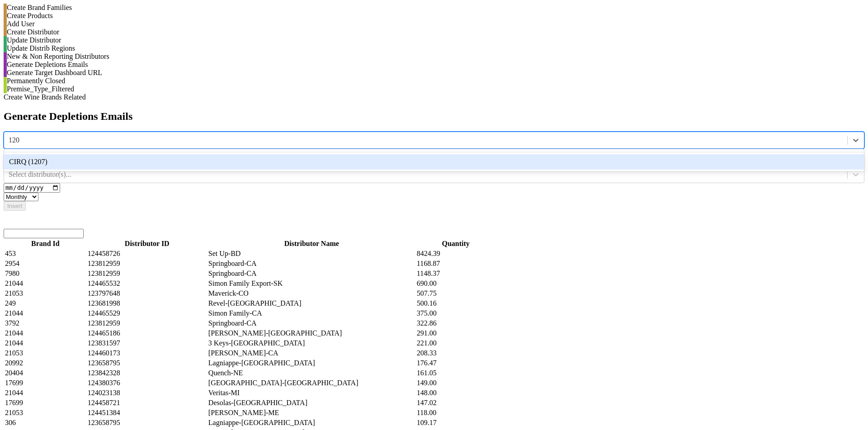  What do you see at coordinates (456, 313) in the screenshot?
I see `td: 375.00` at bounding box center [456, 313].